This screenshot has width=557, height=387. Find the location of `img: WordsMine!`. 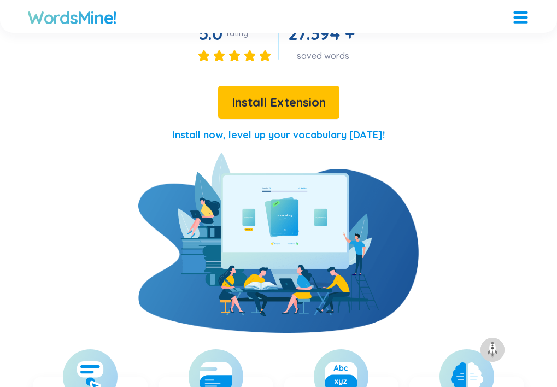

img: WordsMine! is located at coordinates (278, 234).